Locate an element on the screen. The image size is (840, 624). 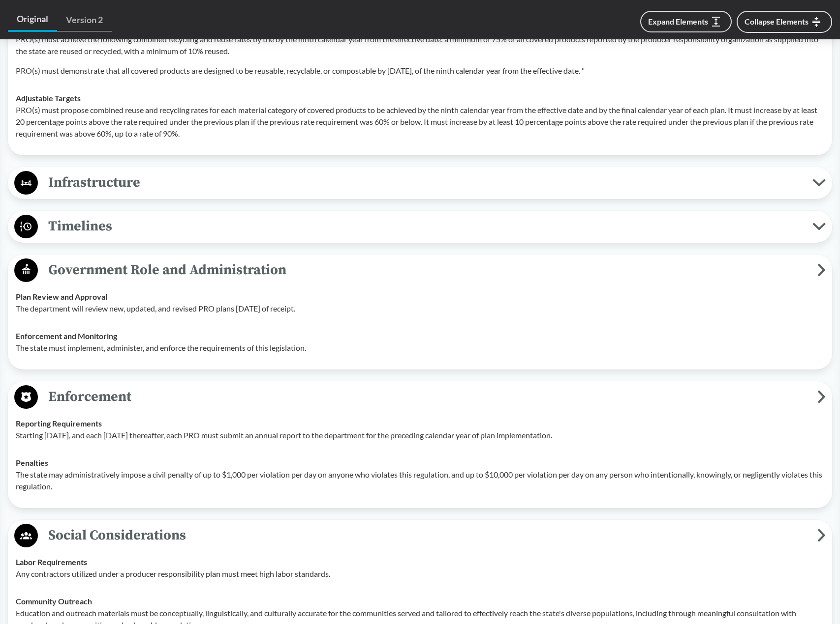
p: The state may administratively impose a civil penalty of up to $1,000 per violation per day on an... is located at coordinates (420, 481).